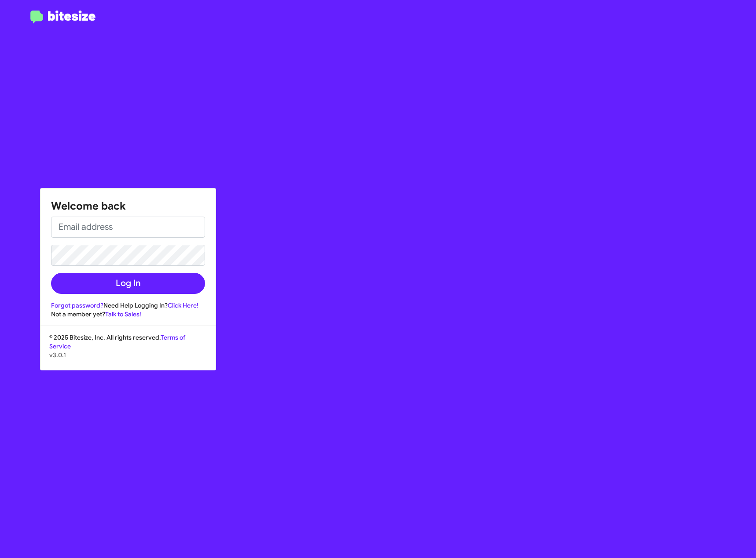  What do you see at coordinates (128, 227) in the screenshot?
I see `input: Email address` at bounding box center [128, 227].